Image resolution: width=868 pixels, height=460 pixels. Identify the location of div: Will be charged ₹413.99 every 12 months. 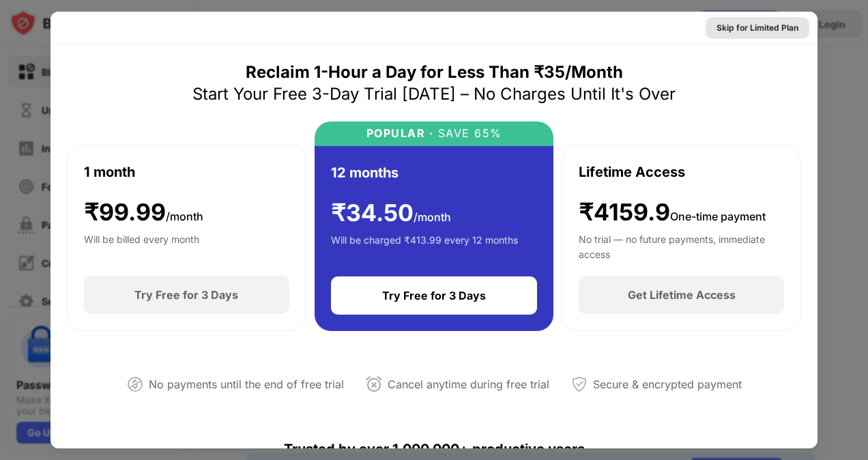
(424, 246).